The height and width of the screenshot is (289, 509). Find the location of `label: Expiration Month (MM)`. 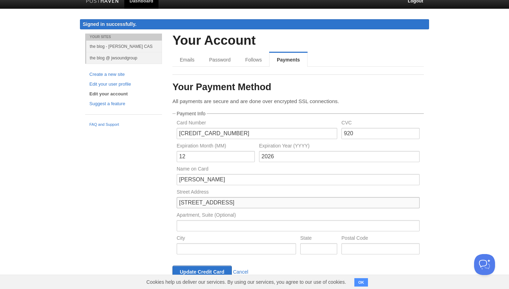

label: Expiration Month (MM) is located at coordinates (216, 146).